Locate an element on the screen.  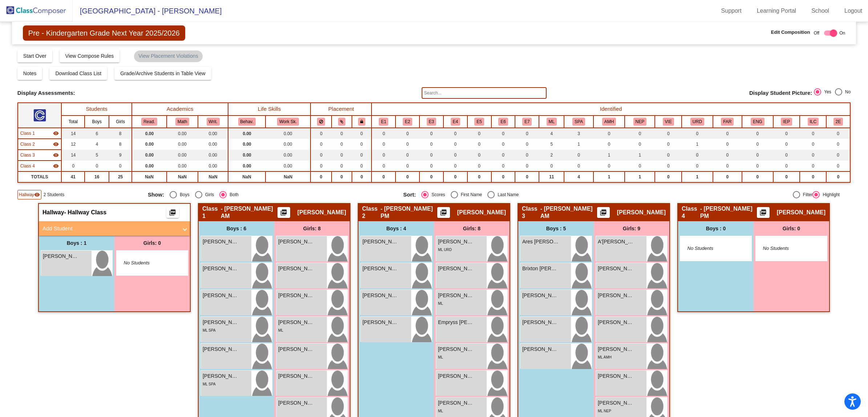
button: AMH is located at coordinates (609, 121).